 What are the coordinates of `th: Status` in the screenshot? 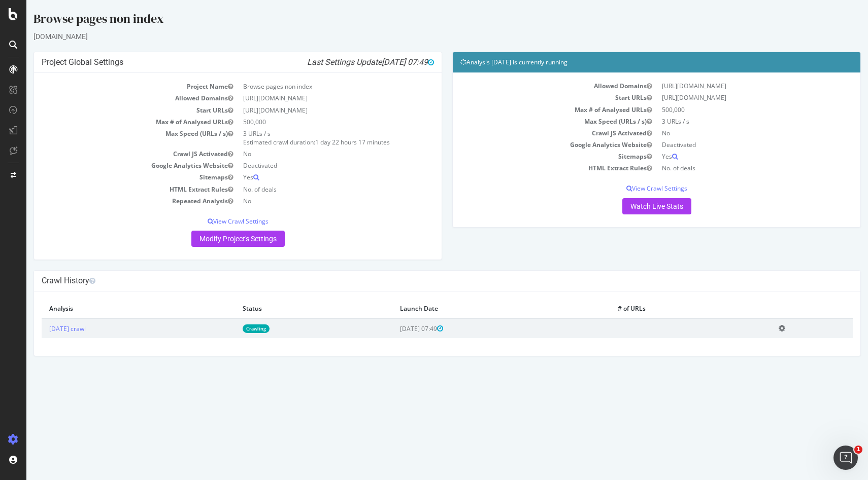 It's located at (287, 309).